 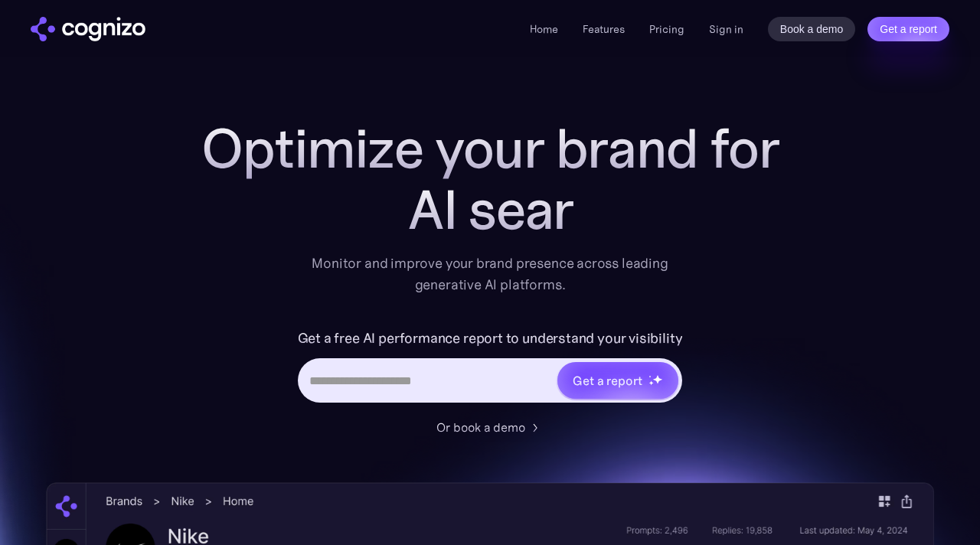 What do you see at coordinates (88, 29) in the screenshot?
I see `img: cognizo logo` at bounding box center [88, 29].